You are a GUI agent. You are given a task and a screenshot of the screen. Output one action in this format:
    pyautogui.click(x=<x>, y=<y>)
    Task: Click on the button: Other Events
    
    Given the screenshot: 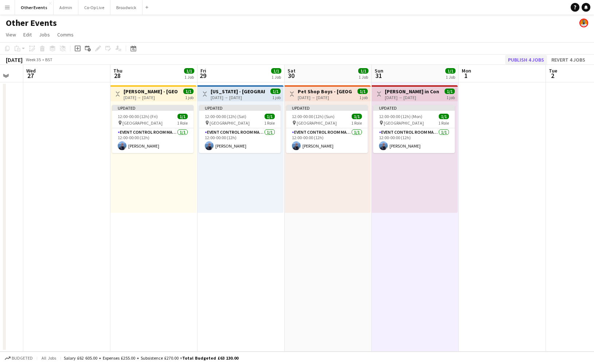 What is the action you would take?
    pyautogui.click(x=34, y=8)
    